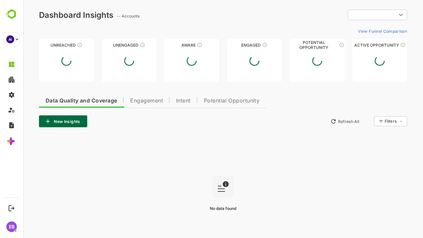  I want to click on div: These accounts have not been engaged with for a defined time period, so click(56, 45).